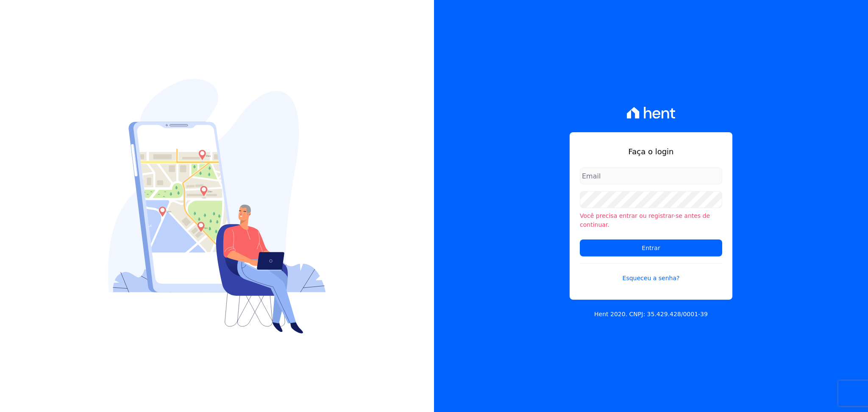 The image size is (868, 412). I want to click on p: Hent 2020. CNPJ: 35.429.428/0001-39, so click(652, 315).